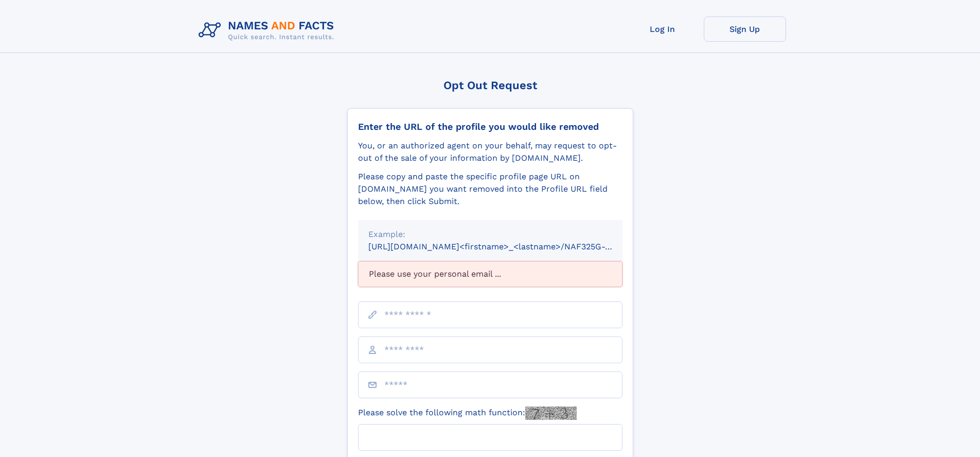 The image size is (980, 457). Describe the element at coordinates (491, 234) in the screenshot. I see `div: Example:` at that location.